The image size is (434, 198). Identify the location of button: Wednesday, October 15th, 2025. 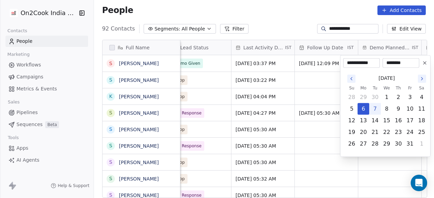
(387, 121).